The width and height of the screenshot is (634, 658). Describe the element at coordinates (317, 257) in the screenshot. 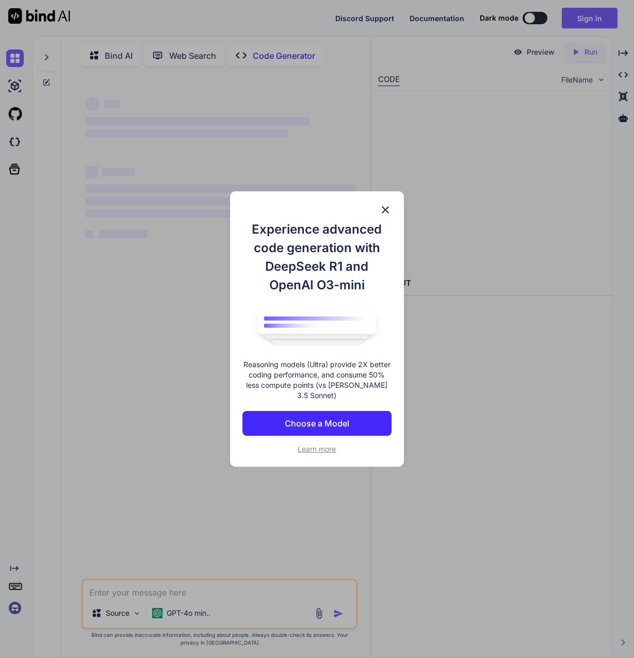

I see `h1: Experience advanced code generation with DeepSeek R1 and OpenAI O3-mini` at that location.